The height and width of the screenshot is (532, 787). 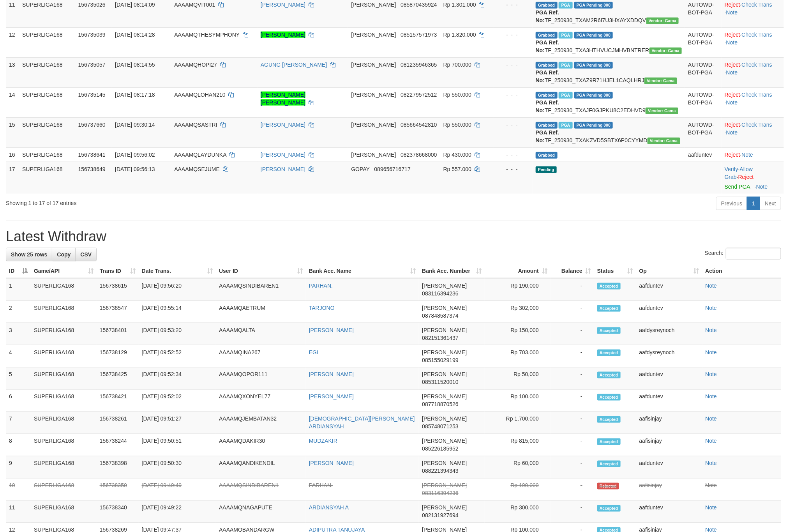 I want to click on td: 6, so click(x=18, y=401).